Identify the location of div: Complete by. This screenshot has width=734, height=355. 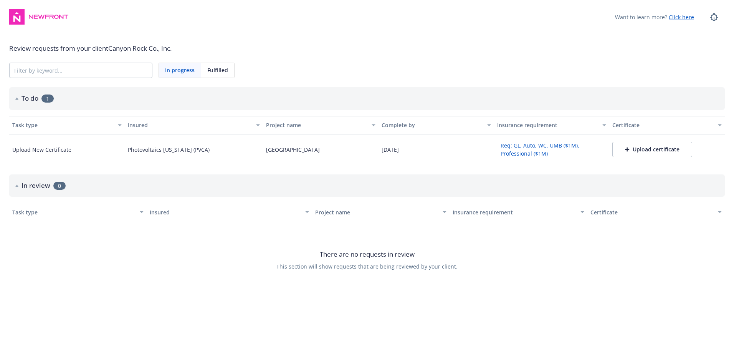
(432, 125).